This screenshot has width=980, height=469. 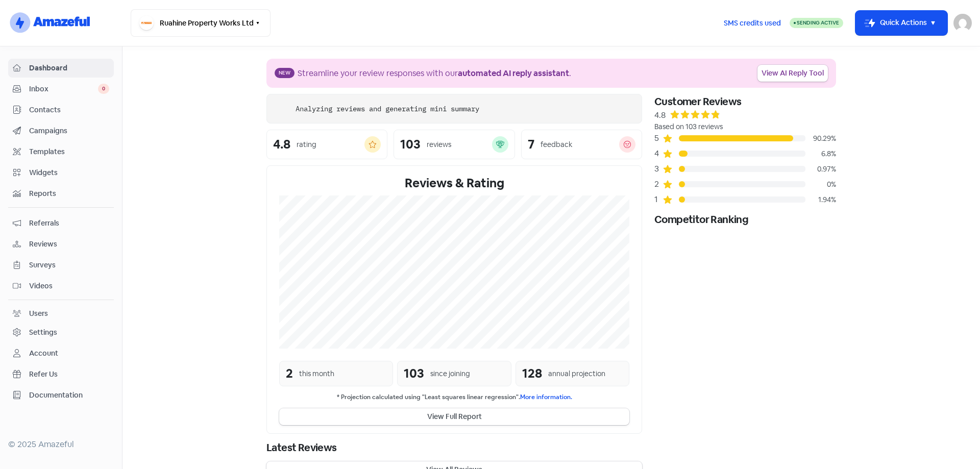 I want to click on div: 0%, so click(x=820, y=184).